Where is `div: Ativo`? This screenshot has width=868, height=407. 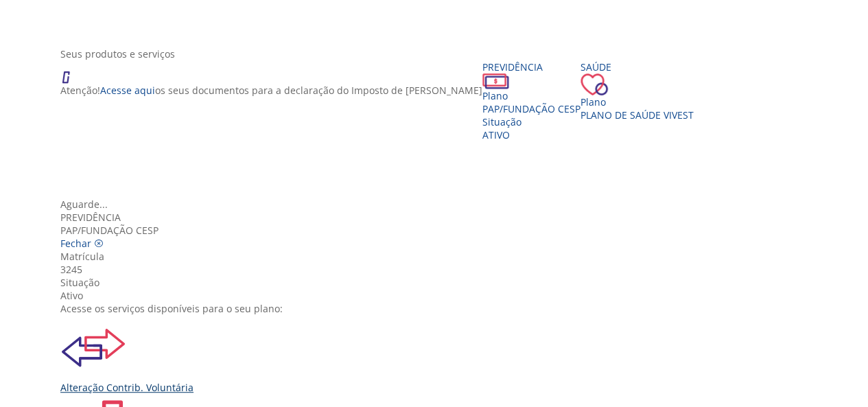 div: Ativo is located at coordinates (439, 295).